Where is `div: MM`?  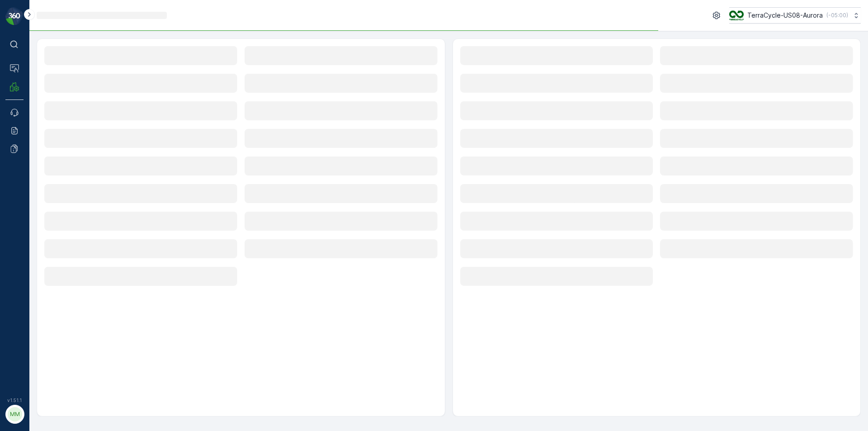 div: MM is located at coordinates (15, 414).